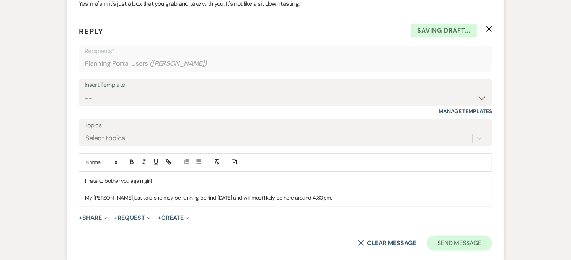 The width and height of the screenshot is (571, 260). Describe the element at coordinates (465, 111) in the screenshot. I see `a: Manage Templates` at that location.